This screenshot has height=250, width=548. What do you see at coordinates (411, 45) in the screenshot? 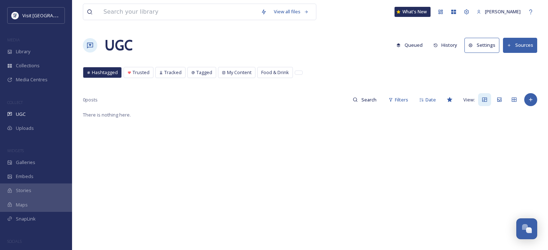
I see `a: Queued` at bounding box center [411, 45].